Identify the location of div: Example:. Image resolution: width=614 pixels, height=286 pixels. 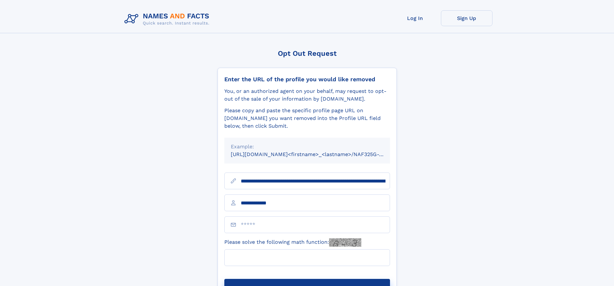
(307, 147).